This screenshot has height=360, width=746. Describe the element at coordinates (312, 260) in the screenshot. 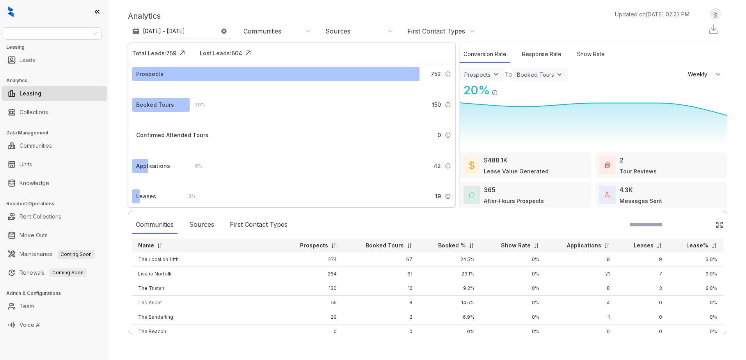

I see `td: 274` at that location.